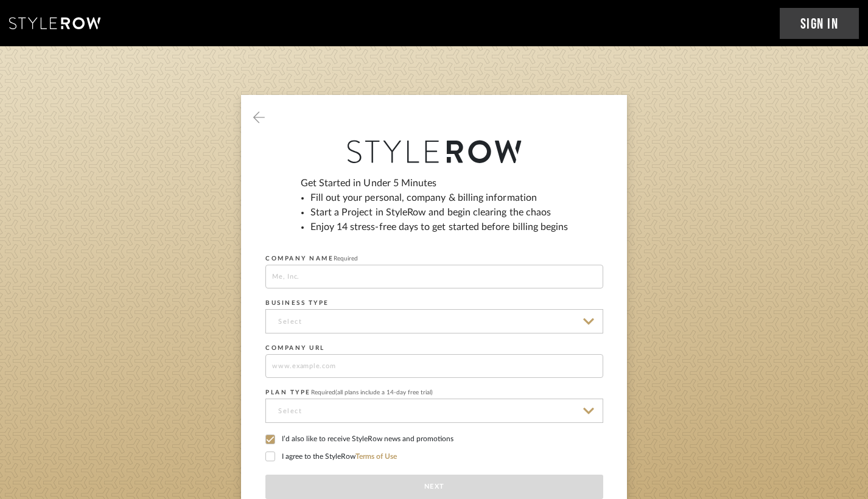 The image size is (868, 499). Describe the element at coordinates (312, 259) in the screenshot. I see `label: COMPANY NAME` at that location.